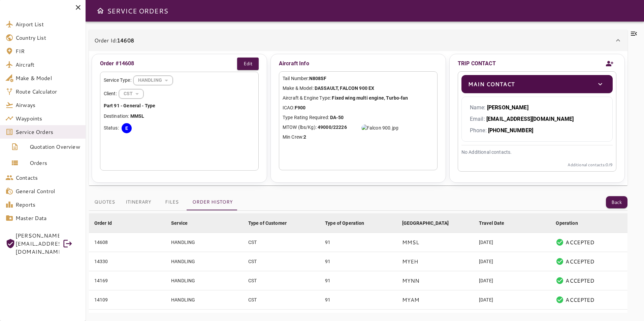  What do you see at coordinates (410, 262) in the screenshot?
I see `p: MYEH` at bounding box center [410, 262].